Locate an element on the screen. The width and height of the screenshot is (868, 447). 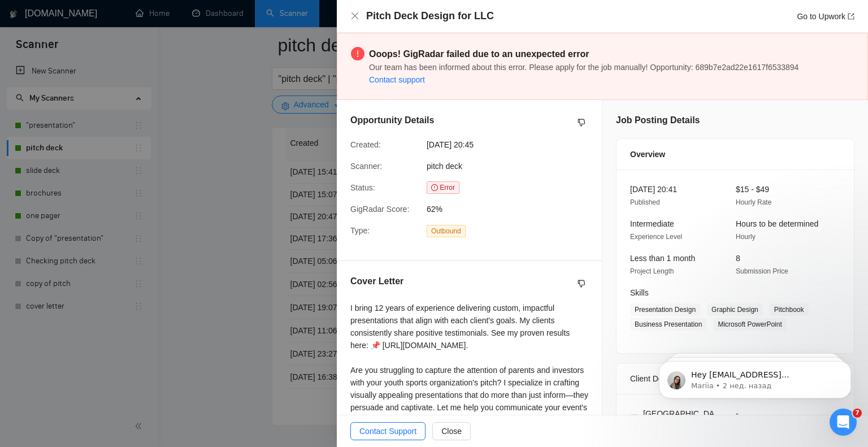
h5: Job Posting Details is located at coordinates (658, 120).